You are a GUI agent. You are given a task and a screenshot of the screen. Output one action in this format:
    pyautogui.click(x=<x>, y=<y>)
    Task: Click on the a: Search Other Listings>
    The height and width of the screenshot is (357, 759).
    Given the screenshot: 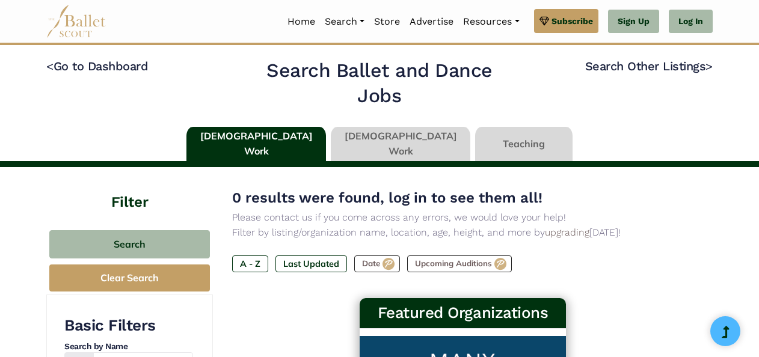 What is the action you would take?
    pyautogui.click(x=649, y=66)
    